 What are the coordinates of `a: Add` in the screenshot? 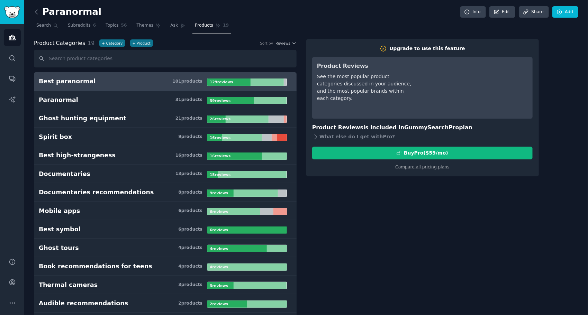 It's located at (565, 12).